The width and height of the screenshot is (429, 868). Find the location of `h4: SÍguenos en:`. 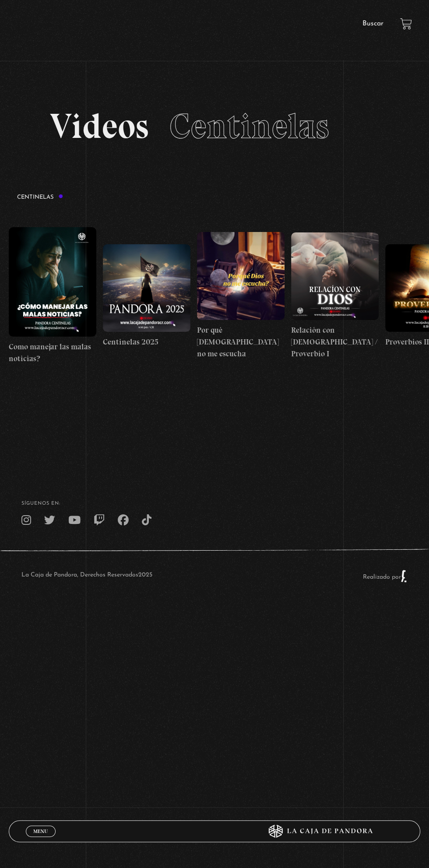

h4: SÍguenos en: is located at coordinates (214, 503).